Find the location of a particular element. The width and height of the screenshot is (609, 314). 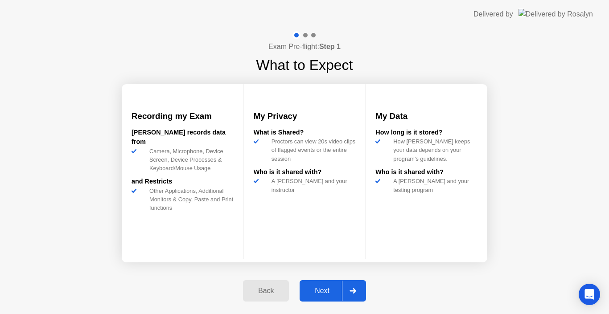

div: Back is located at coordinates (266, 291).